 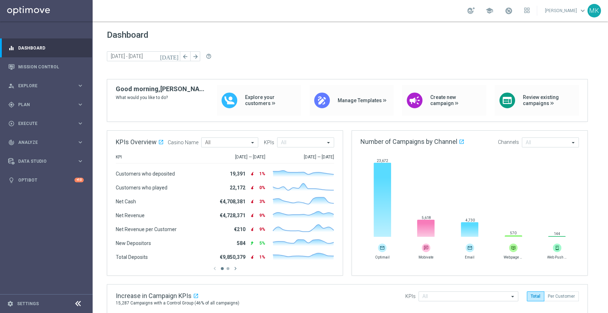 What do you see at coordinates (46, 105) in the screenshot?
I see `div: gps_fixed Plan keyboard_arrow_right` at bounding box center [46, 105].